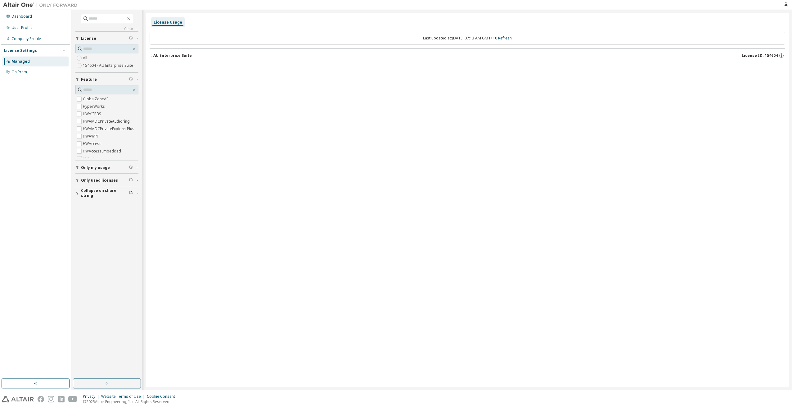 This screenshot has height=408, width=792. Describe the element at coordinates (107, 168) in the screenshot. I see `button: Only my usage` at that location.